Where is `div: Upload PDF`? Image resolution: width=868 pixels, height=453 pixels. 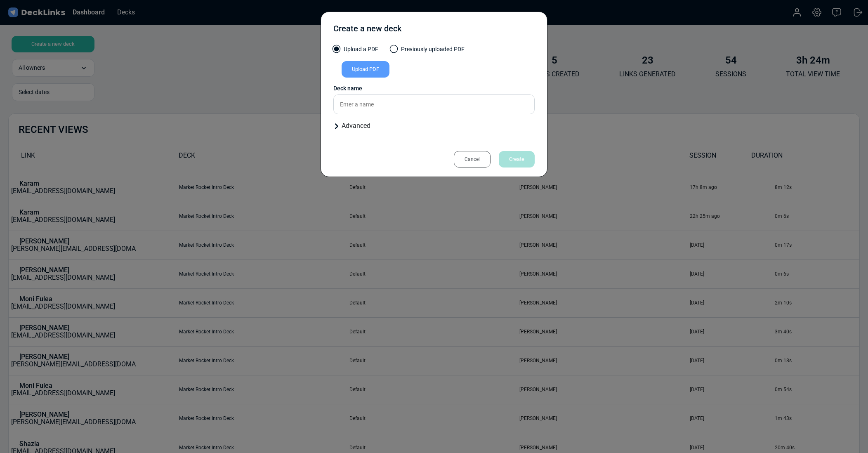 div: Upload PDF is located at coordinates (365, 69).